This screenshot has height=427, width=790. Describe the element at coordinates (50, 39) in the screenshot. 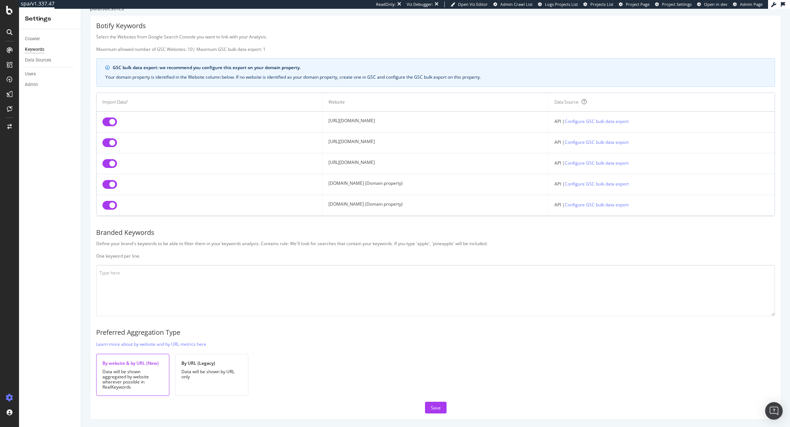

I see `a: Crawler` at that location.